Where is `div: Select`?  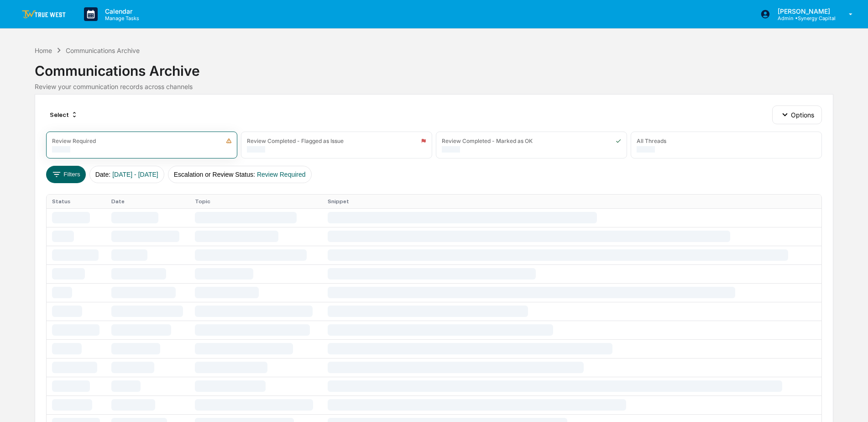
div: Select is located at coordinates (64, 114).